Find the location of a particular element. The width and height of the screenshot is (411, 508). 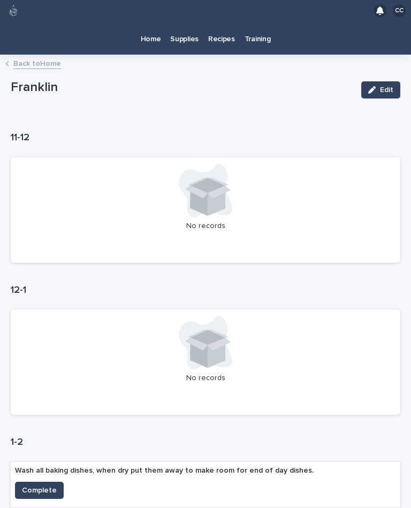

p: Recipes is located at coordinates (222, 33).